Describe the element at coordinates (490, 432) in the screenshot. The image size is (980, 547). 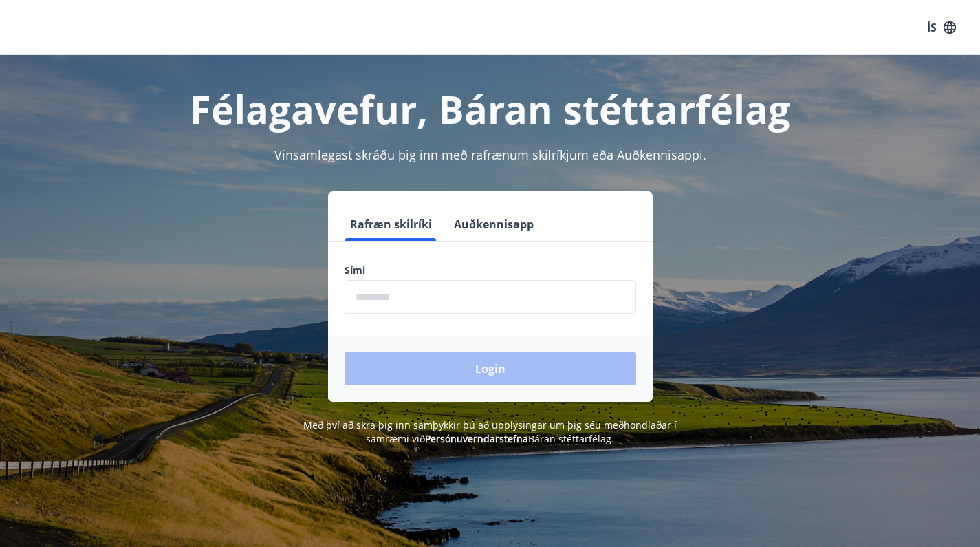
I see `span: Með því að skrá þig inn samþykkir þú að upplýsingar um þig séu meðhöndlaðar í samræmi við Báran s...` at that location.